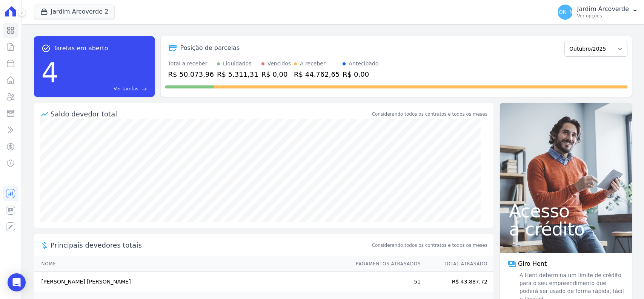  Describe the element at coordinates (191, 63) in the screenshot. I see `div: Total a receber` at that location.